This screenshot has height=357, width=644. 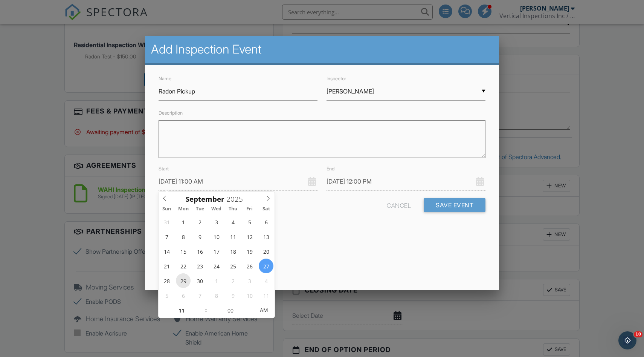 I want to click on span: September 19, 2025, so click(x=249, y=251).